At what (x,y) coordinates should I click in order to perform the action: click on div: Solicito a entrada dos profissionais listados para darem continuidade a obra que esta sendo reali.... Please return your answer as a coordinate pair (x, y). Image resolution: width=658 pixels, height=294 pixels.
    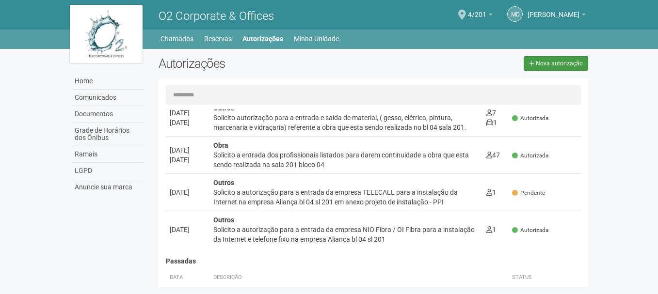
    Looking at the image, I should click on (345, 160).